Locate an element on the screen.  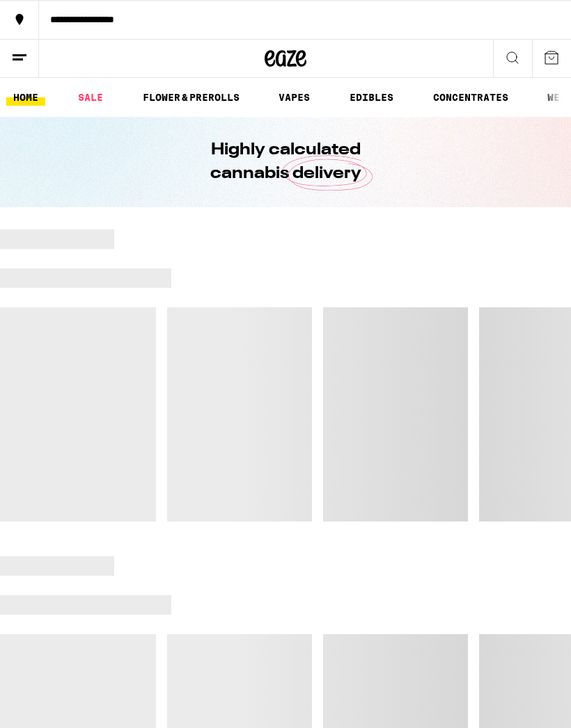
a: FLOWER & PREROLLS is located at coordinates (191, 97).